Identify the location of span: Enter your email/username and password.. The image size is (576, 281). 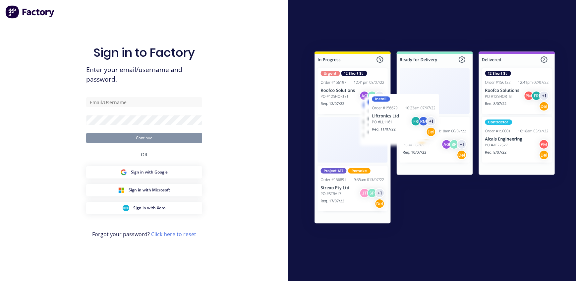
(144, 75).